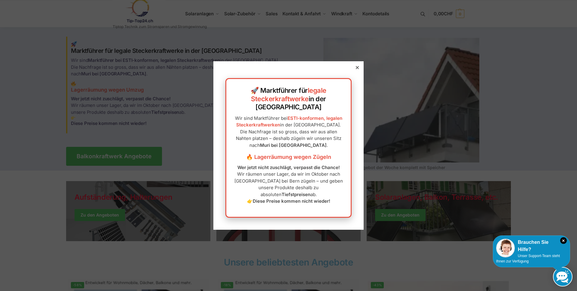  What do you see at coordinates (532, 246) in the screenshot?
I see `div: Brauchen Sie Hilfe?` at bounding box center [532, 246].